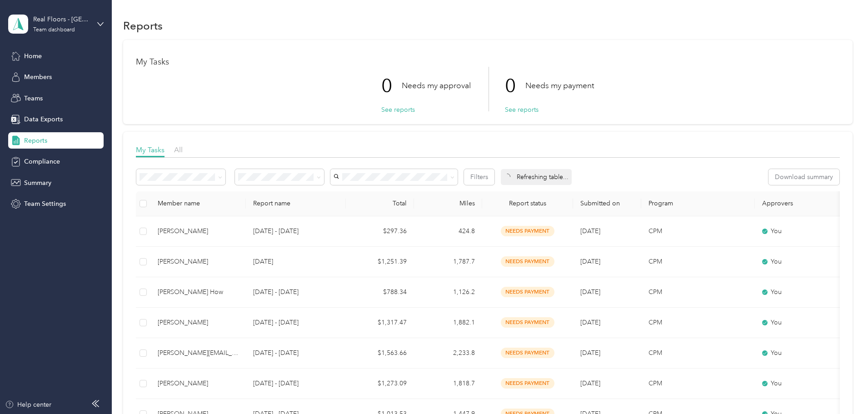 The width and height of the screenshot is (868, 414). What do you see at coordinates (380, 262) in the screenshot?
I see `td: $1,251.39` at bounding box center [380, 262].